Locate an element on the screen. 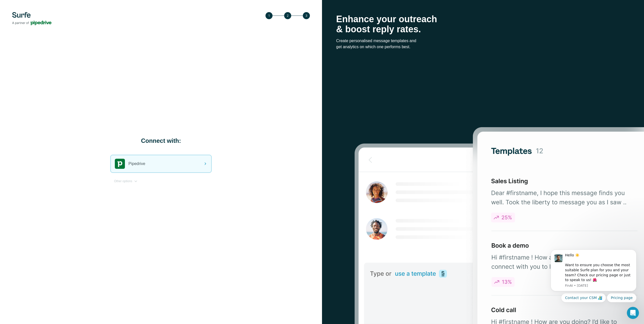 Image resolution: width=644 pixels, height=324 pixels. img: Step 3 is located at coordinates (288, 15).